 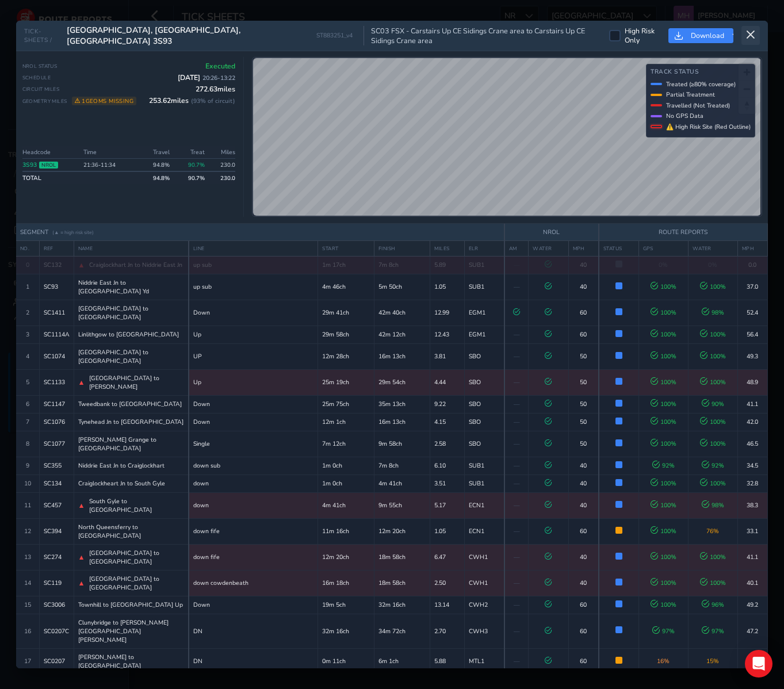 What do you see at coordinates (447, 287) in the screenshot?
I see `td: 1.05` at bounding box center [447, 287].